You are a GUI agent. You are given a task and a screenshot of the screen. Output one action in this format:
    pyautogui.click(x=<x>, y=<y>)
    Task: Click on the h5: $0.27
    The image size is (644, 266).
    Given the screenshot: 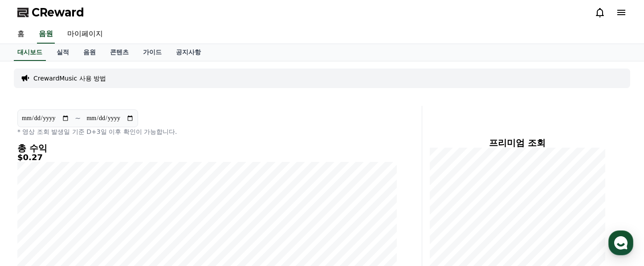 What is the action you would take?
    pyautogui.click(x=207, y=158)
    